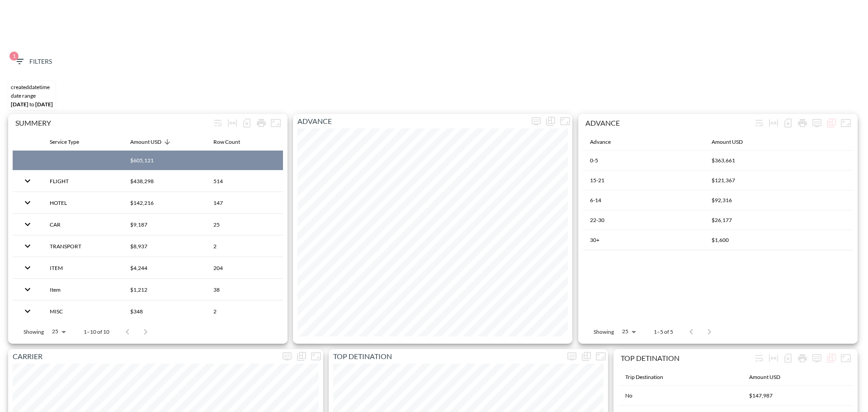 This screenshot has width=868, height=412. What do you see at coordinates (70, 142) in the screenshot?
I see `span: Service Type` at bounding box center [70, 142].